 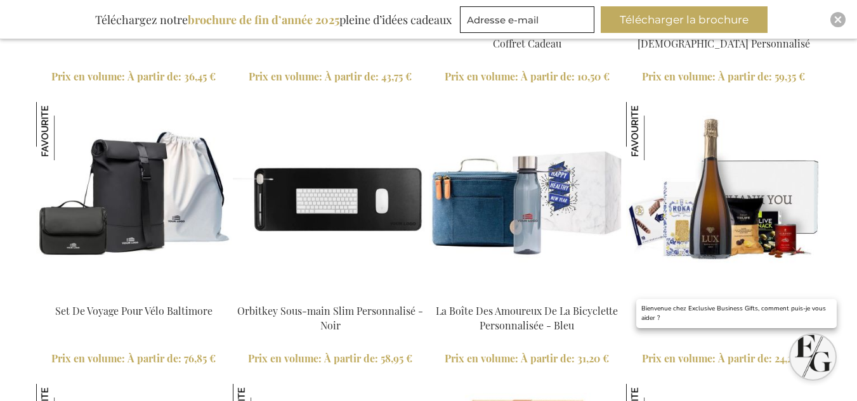 What do you see at coordinates (684, 20) in the screenshot?
I see `button: Télécharger la brochure` at bounding box center [684, 20].